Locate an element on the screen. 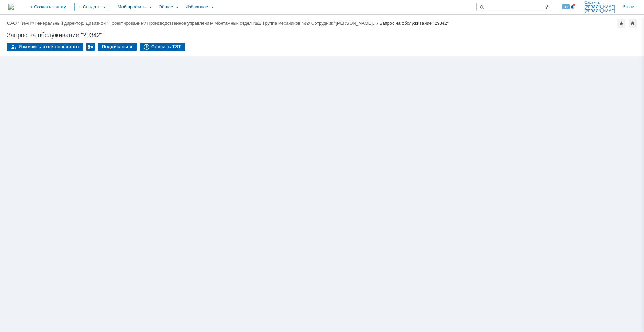 This screenshot has width=644, height=332. a: Производственное управление is located at coordinates (179, 23).